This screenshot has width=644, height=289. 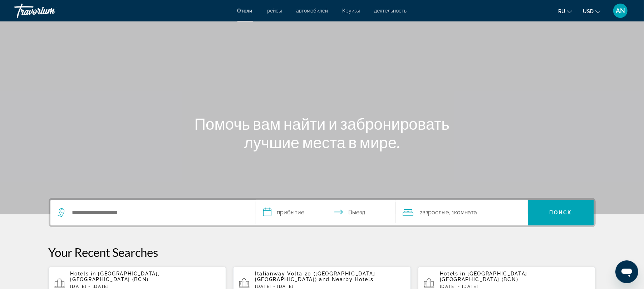 I want to click on span: Круизы, so click(x=351, y=11).